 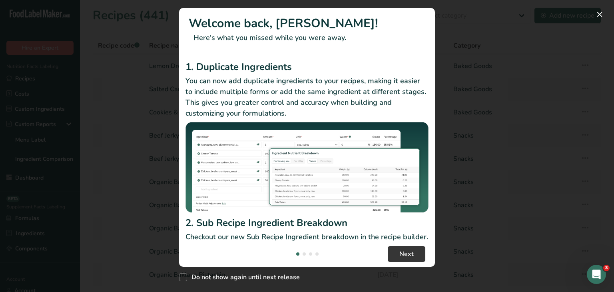 What do you see at coordinates (307, 67) in the screenshot?
I see `h2: 1. Duplicate Ingredients` at bounding box center [307, 67].